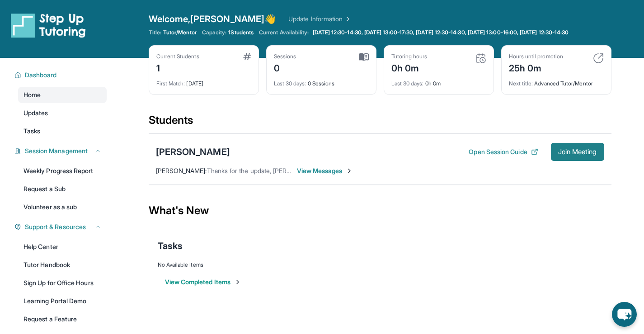 Image resolution: width=644 pixels, height=334 pixels. Describe the element at coordinates (320, 19) in the screenshot. I see `a: Update Information` at that location.